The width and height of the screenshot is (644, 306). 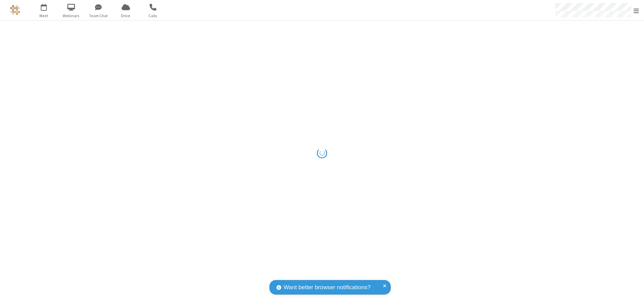 I want to click on span: Team Chat, so click(x=98, y=16).